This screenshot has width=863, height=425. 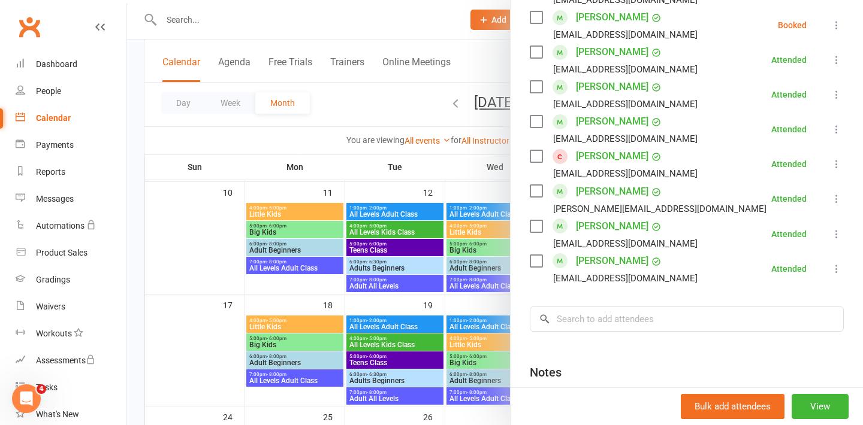 I want to click on a: Calendar, so click(x=71, y=118).